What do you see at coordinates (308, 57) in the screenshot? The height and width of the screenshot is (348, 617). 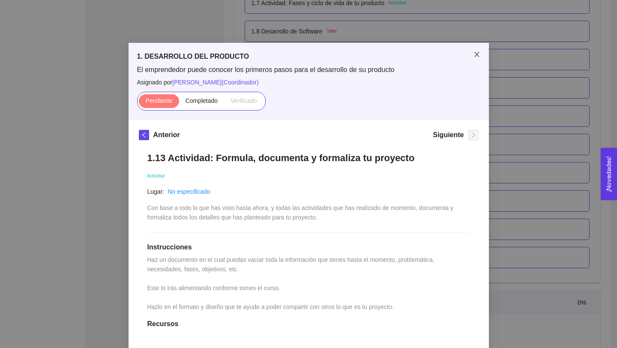 I see `h5: 1. DESARROLLO DEL PRODUCTO` at bounding box center [308, 57].